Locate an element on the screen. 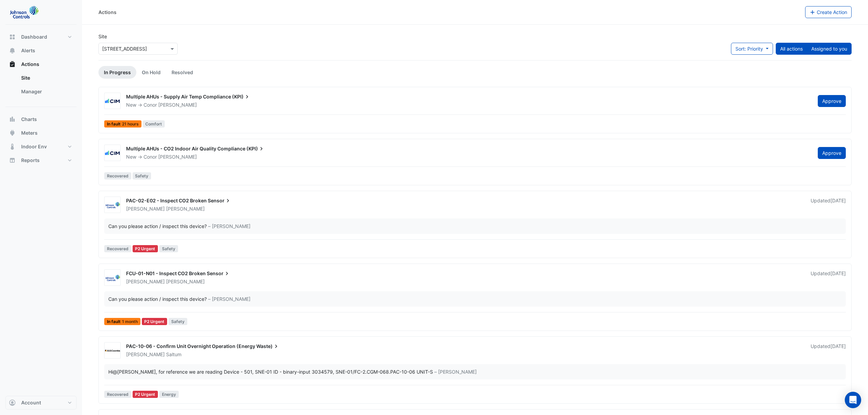 Image resolution: width=868 pixels, height=415 pixels. span: FCU-01-N01 - Inspect CO2 Broken is located at coordinates (166, 273).